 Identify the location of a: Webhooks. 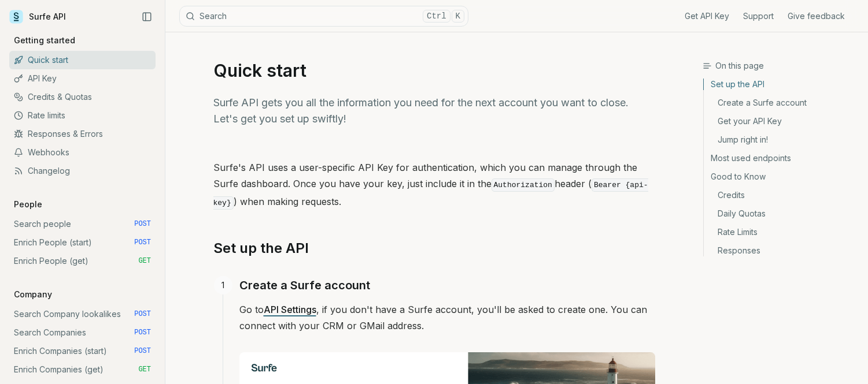
(82, 153).